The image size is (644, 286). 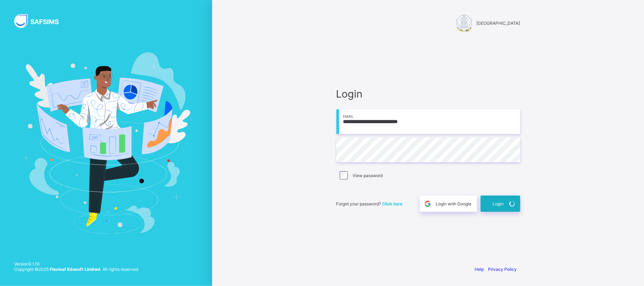 What do you see at coordinates (76, 269) in the screenshot?
I see `strong: Flexisaf Edusoft Limited.` at bounding box center [76, 269].